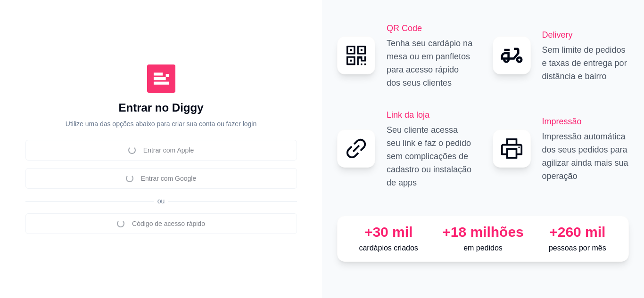 Image resolution: width=644 pixels, height=298 pixels. I want to click on p: Seu cliente acessa seu link e faz o pedido sem complicações de cadastro ou instalação de apps, so click(430, 157).